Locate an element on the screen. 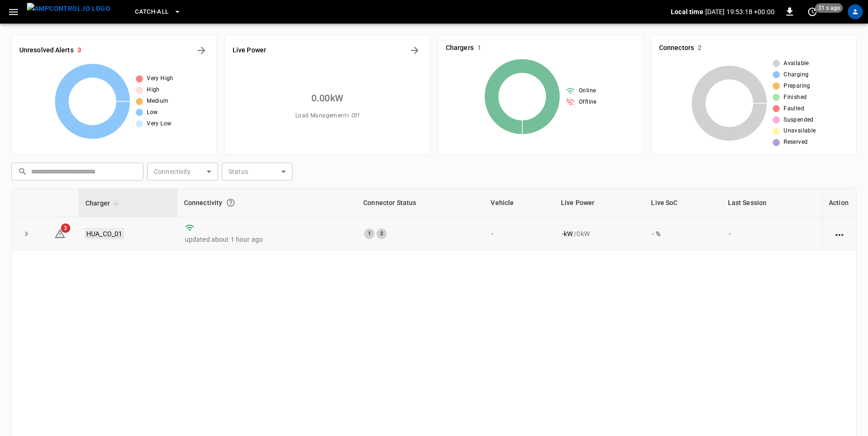 The width and height of the screenshot is (868, 436). th: Live Power is located at coordinates (600, 203).